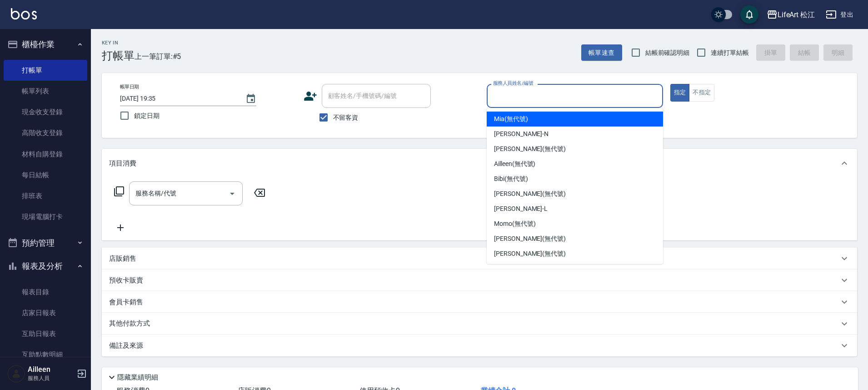 The height and width of the screenshot is (390, 868). I want to click on span: 結帳前確認明細, so click(667, 52).